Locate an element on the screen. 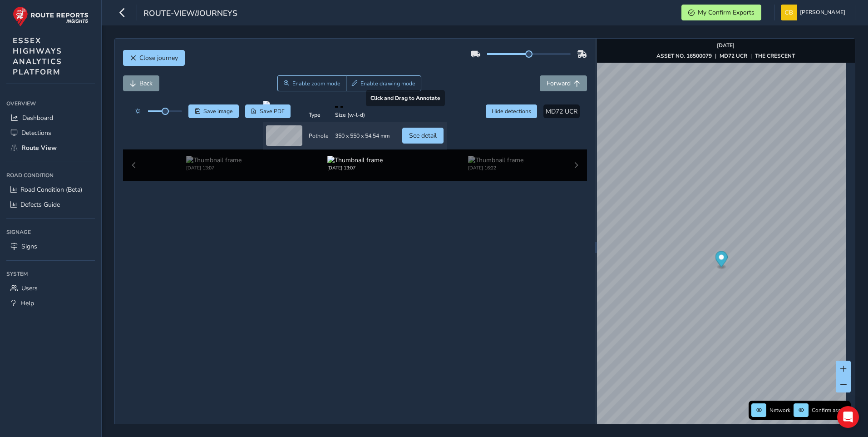  div: Open Intercom Messenger is located at coordinates (848, 417).